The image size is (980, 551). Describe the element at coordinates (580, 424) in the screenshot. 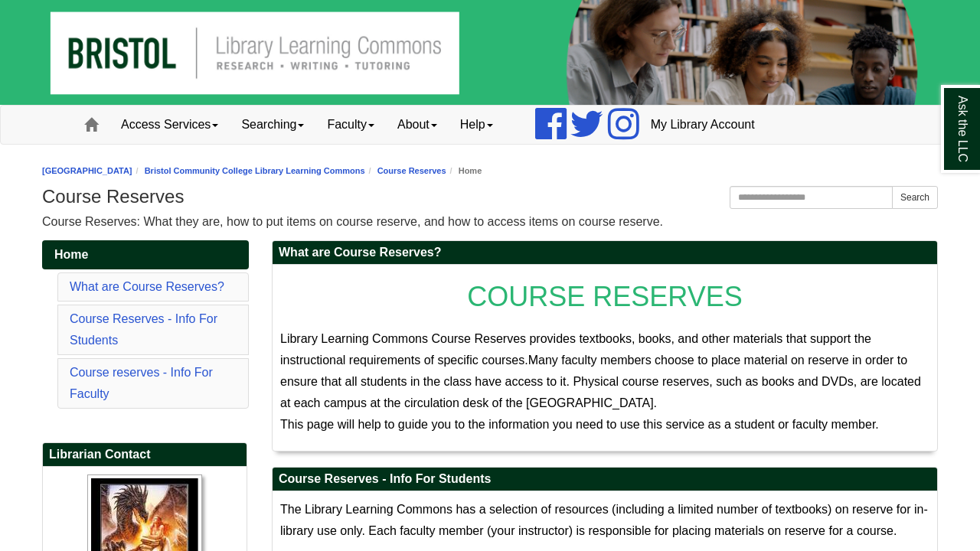

I see `span: This page will help to guide you to the information you need to use this service as a student or ...` at that location.